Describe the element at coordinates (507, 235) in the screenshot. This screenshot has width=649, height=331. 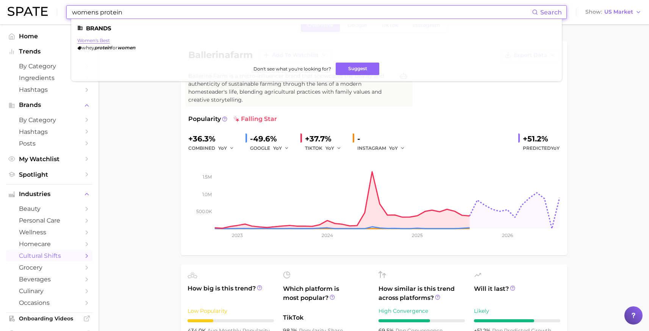
I see `tspan: 2026` at that location.